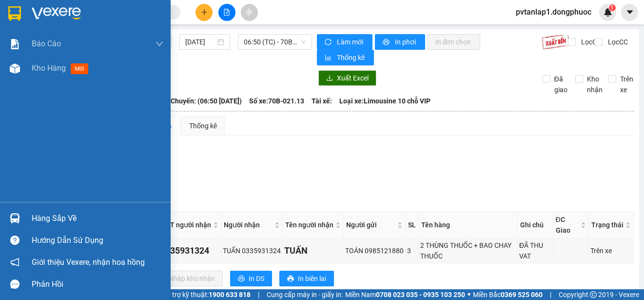 Image resolution: width=644 pixels, height=300 pixels. Describe the element at coordinates (98, 46) in the screenshot. I see `span: Hotline: 19001152` at that location.